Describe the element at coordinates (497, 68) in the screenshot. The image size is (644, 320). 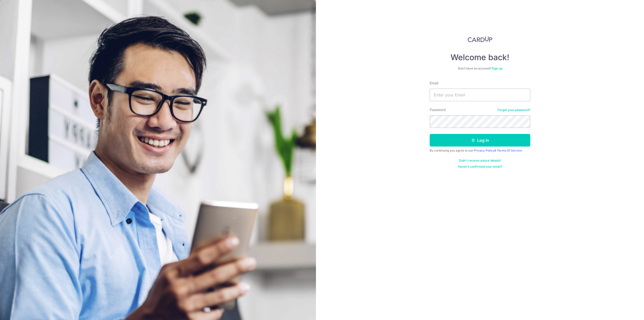
I see `a: Sign up` at that location.